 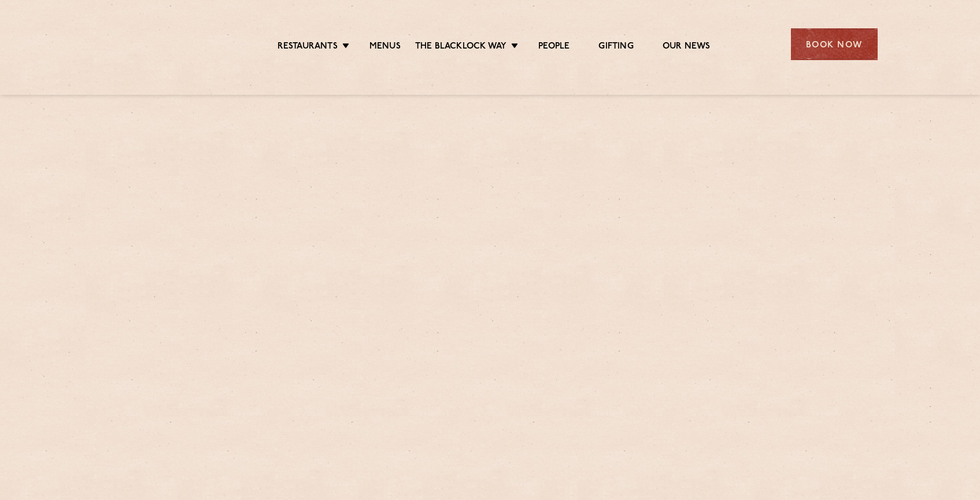 What do you see at coordinates (461, 47) in the screenshot?
I see `a: The Blacklock Way` at bounding box center [461, 47].